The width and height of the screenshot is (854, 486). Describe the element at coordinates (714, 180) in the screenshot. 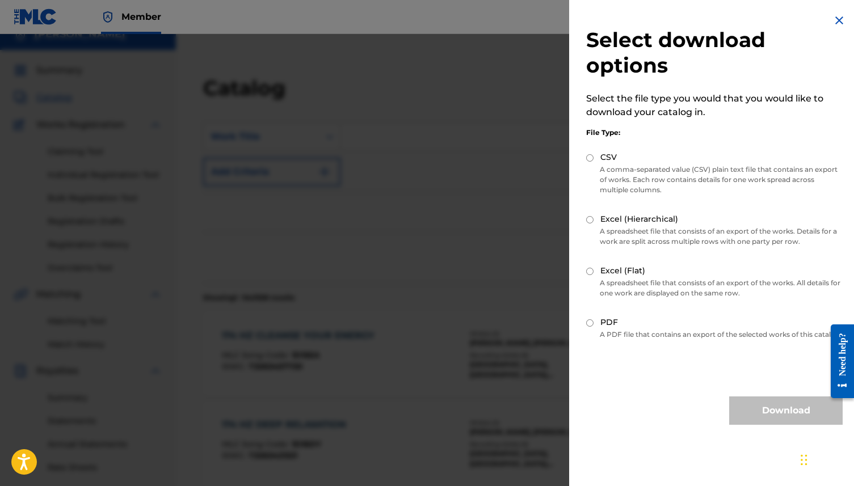

I see `p: A comma-separated value (CSV) plain text file that contains an export of works. Each row contains...` at that location.